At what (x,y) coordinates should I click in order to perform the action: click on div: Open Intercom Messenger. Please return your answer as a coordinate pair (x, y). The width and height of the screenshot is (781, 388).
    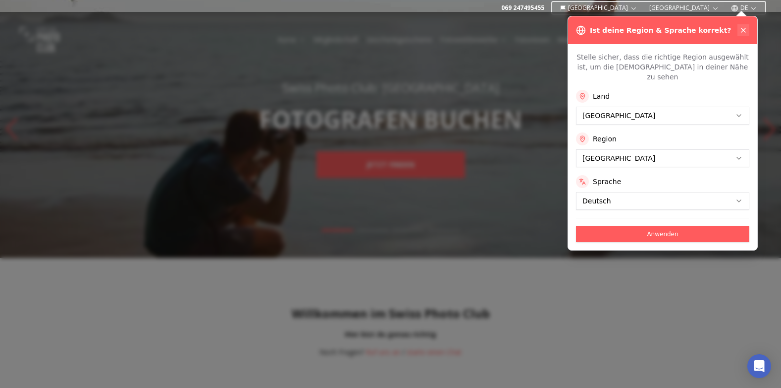
    Looking at the image, I should click on (760, 366).